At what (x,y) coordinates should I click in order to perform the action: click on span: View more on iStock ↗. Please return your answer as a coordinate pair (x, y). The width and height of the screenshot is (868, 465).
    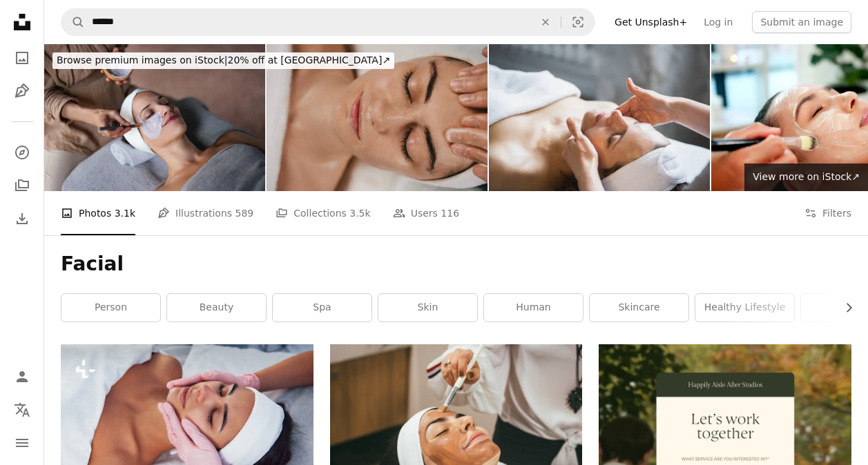
    Looking at the image, I should click on (806, 177).